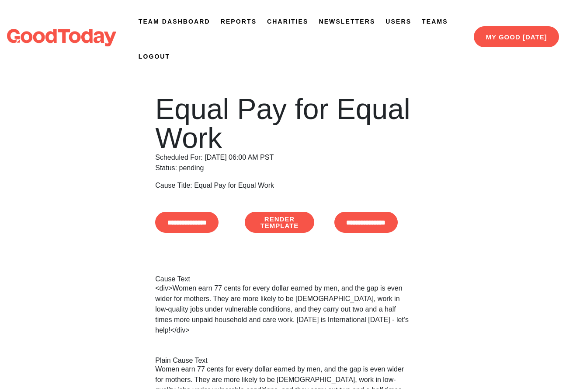 The height and width of the screenshot is (389, 566). What do you see at coordinates (288, 21) in the screenshot?
I see `a: Charities` at bounding box center [288, 21].